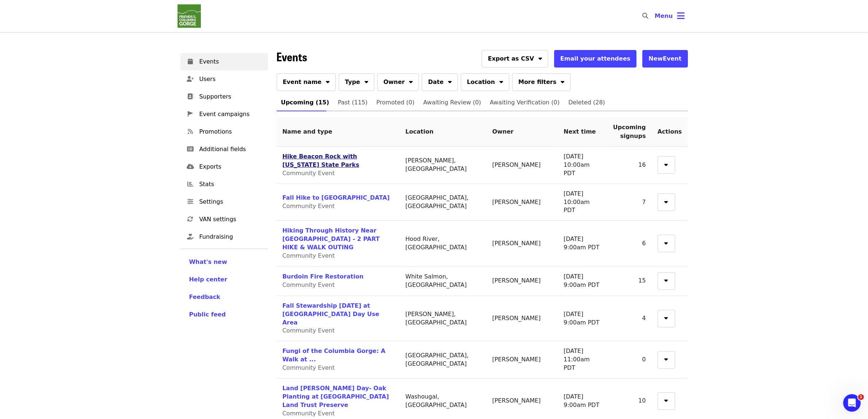 The height and width of the screenshot is (419, 868). I want to click on span: VAN settings, so click(231, 219).